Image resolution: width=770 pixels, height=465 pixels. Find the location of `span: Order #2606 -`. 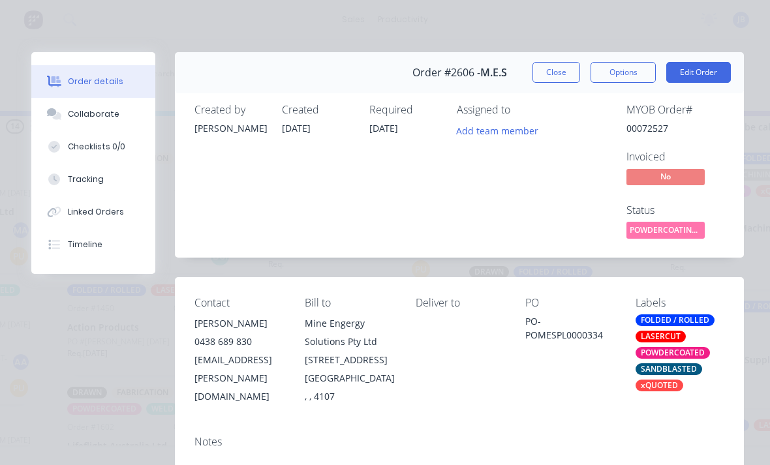

span: Order #2606 - is located at coordinates (446, 72).